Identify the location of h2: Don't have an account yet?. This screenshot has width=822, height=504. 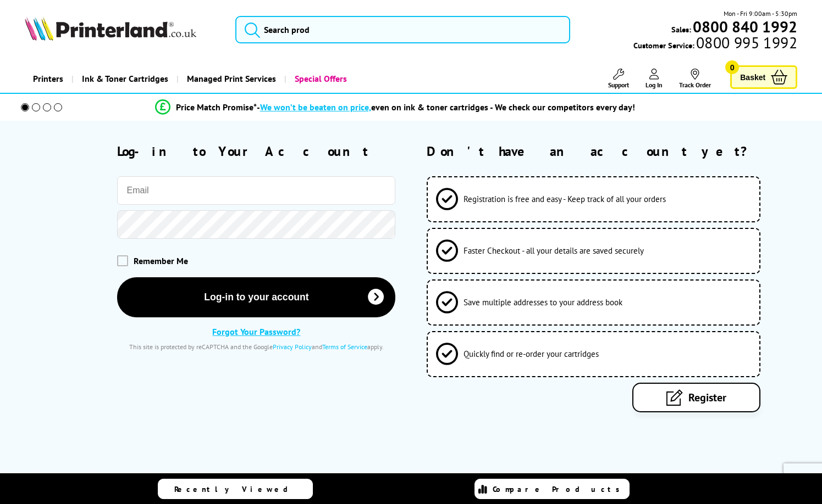
(612, 151).